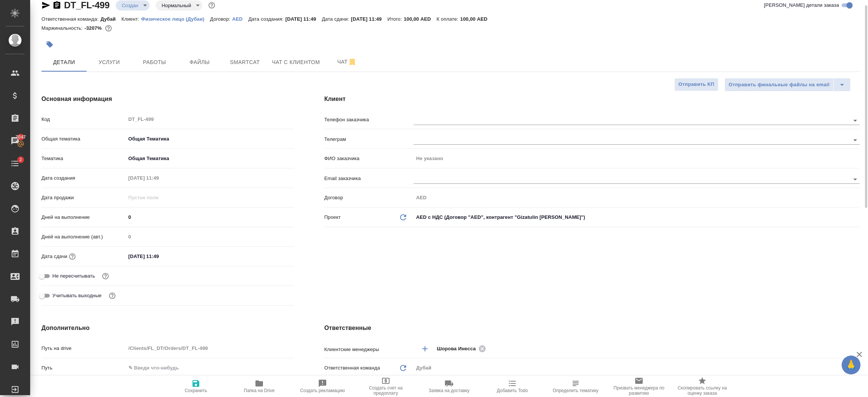  Describe the element at coordinates (84, 159) in the screenshot. I see `p: Тематика` at that location.